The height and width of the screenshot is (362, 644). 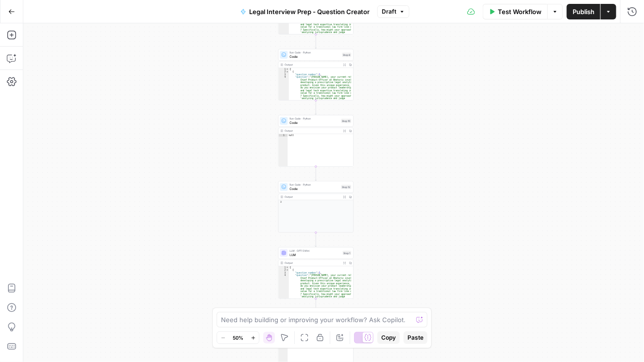 I want to click on g: Edge from step_12 to step_1, so click(x=315, y=240).